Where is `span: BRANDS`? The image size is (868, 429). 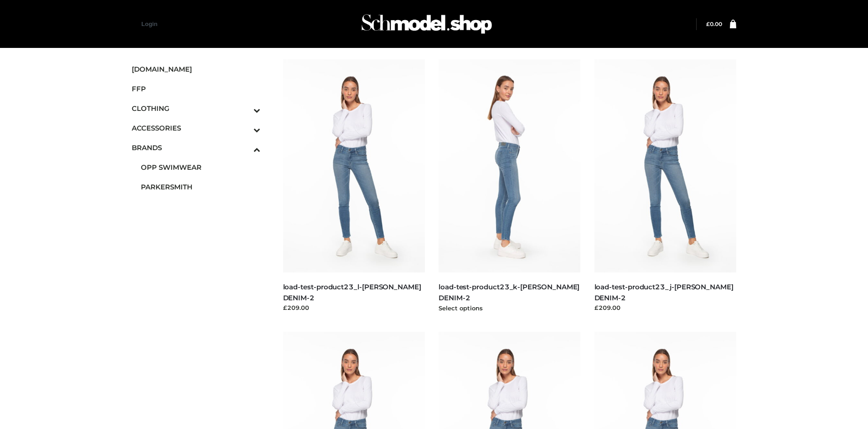 span: BRANDS is located at coordinates (196, 148).